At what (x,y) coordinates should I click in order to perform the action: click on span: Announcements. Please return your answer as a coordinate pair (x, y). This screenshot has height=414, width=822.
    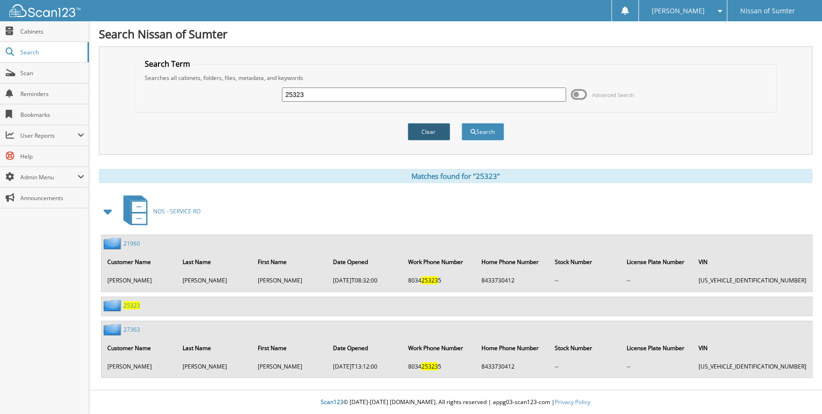
    Looking at the image, I should click on (52, 198).